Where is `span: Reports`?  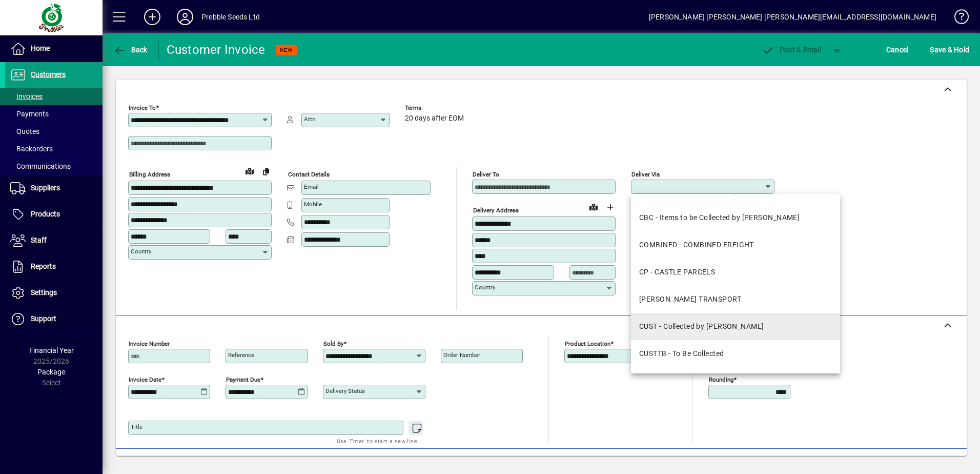
span: Reports is located at coordinates (43, 266).